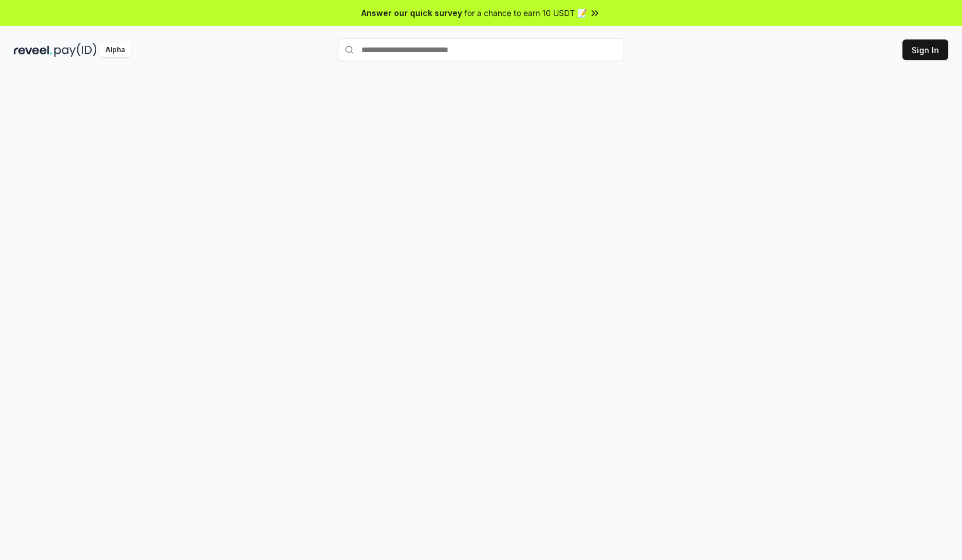  I want to click on img: pay_id, so click(75, 50).